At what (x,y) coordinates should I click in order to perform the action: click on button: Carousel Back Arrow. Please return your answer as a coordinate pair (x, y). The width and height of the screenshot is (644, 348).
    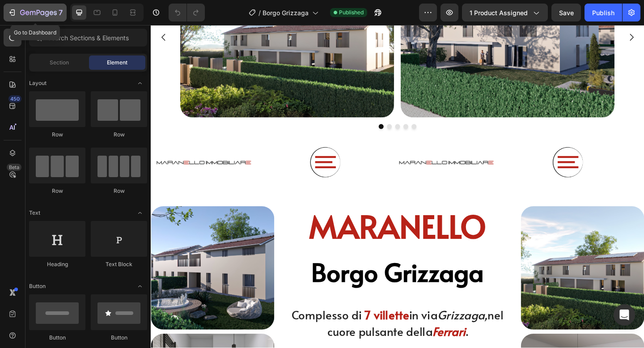
    Looking at the image, I should click on (14, 13).